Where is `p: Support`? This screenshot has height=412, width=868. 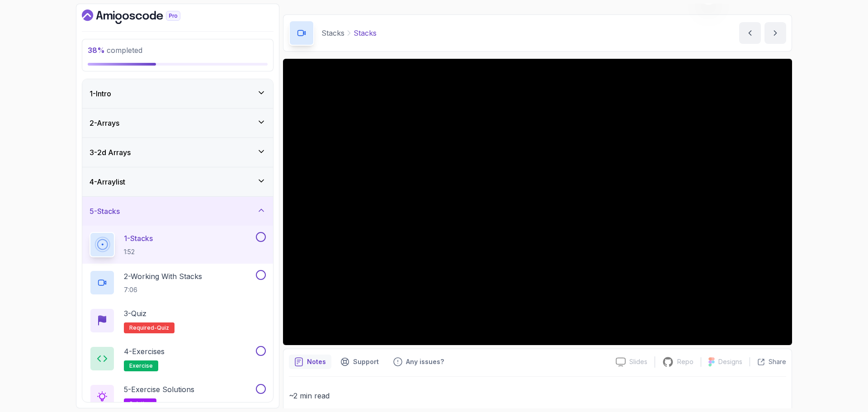
p: Support is located at coordinates (365, 362).